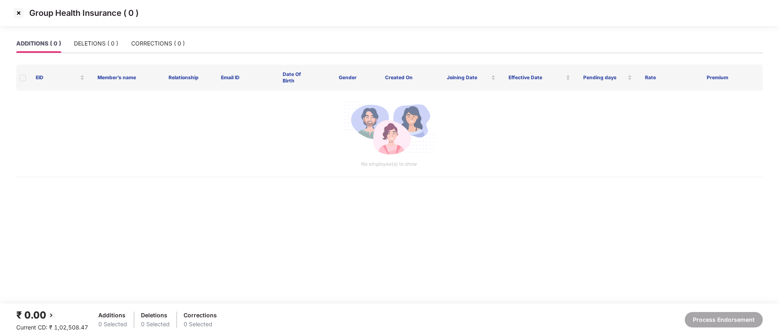 Image resolution: width=779 pixels, height=336 pixels. What do you see at coordinates (155, 315) in the screenshot?
I see `div: Deletions` at bounding box center [155, 315].